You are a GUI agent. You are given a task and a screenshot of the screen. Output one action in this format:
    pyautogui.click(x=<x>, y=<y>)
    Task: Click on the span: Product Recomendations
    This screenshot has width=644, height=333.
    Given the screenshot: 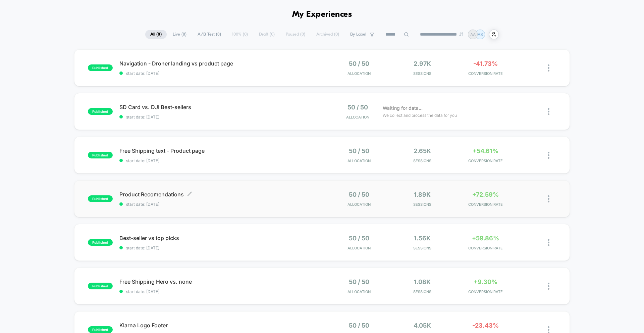 What is the action you would take?
    pyautogui.click(x=220, y=194)
    